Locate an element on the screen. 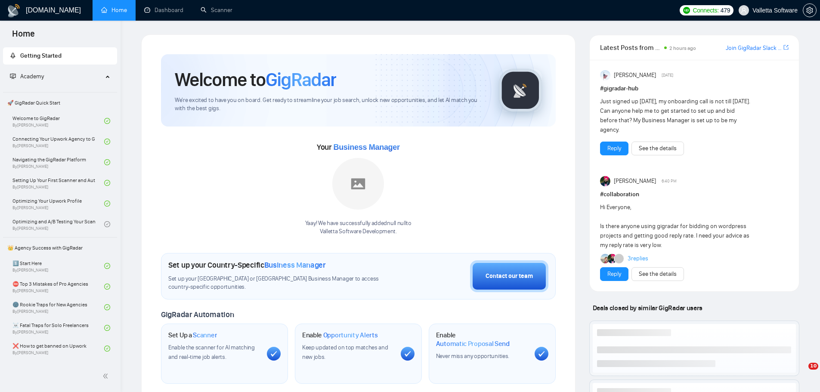  img: gigradar-logo.png is located at coordinates (520, 90).